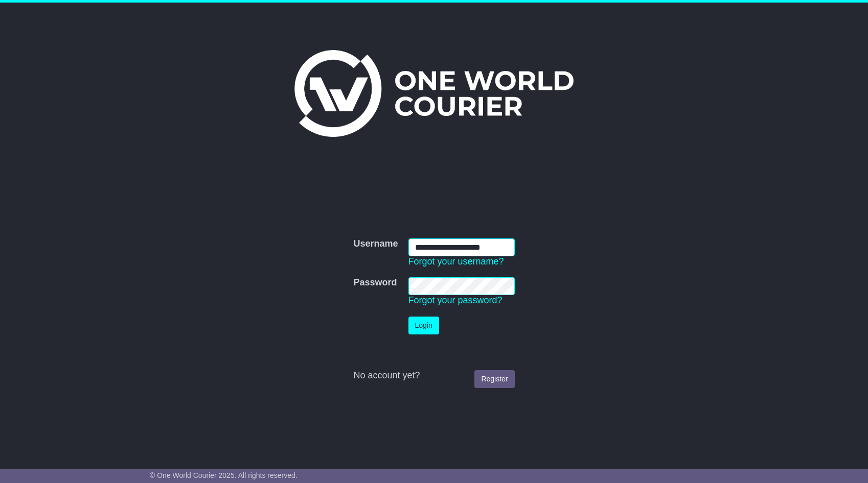 This screenshot has height=483, width=868. I want to click on div: No account yet?, so click(434, 376).